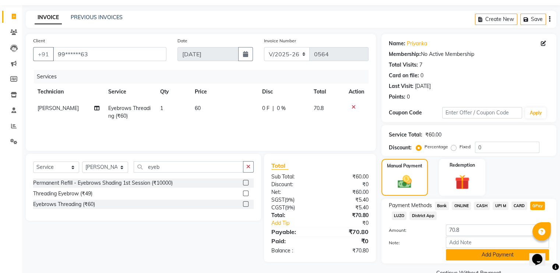  I want to click on th: Service, so click(130, 92).